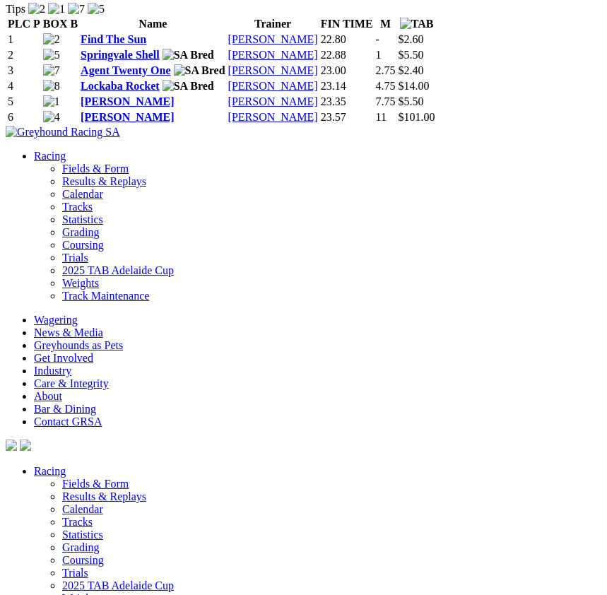 This screenshot has height=595, width=607. What do you see at coordinates (69, 332) in the screenshot?
I see `a: News & Media` at bounding box center [69, 332].